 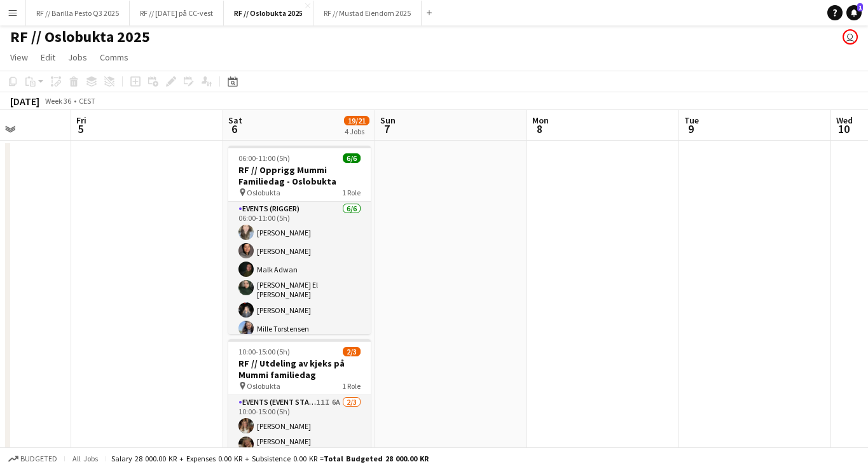 I want to click on span: 2/3, so click(x=352, y=351).